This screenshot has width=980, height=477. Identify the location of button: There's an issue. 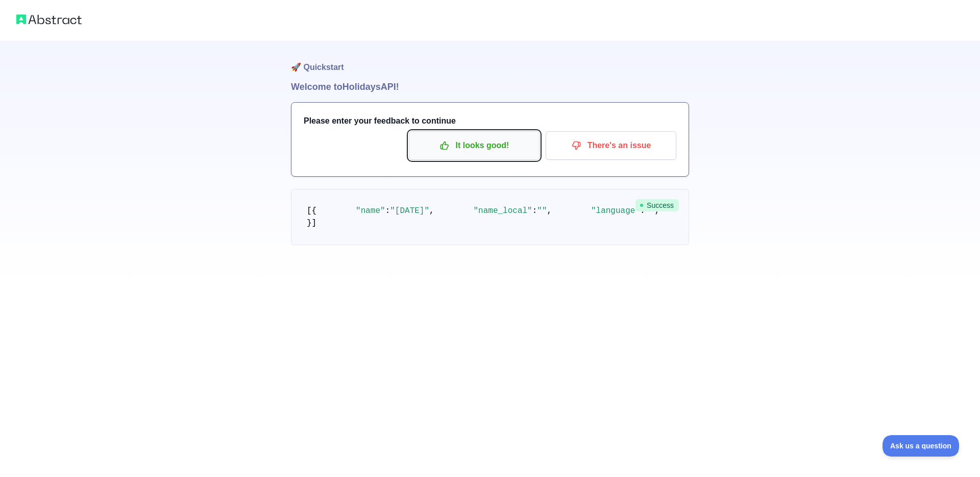
(611, 145).